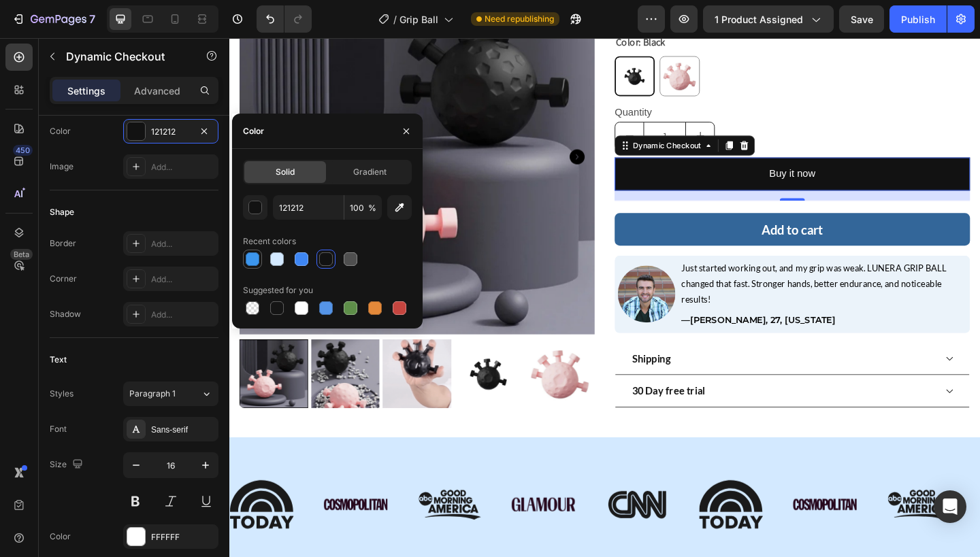  I want to click on div: Undo/Redo, so click(284, 19).